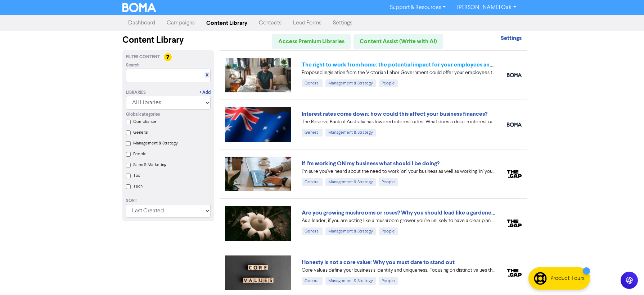  What do you see at coordinates (132, 66) in the screenshot?
I see `span: Search` at bounding box center [132, 66].